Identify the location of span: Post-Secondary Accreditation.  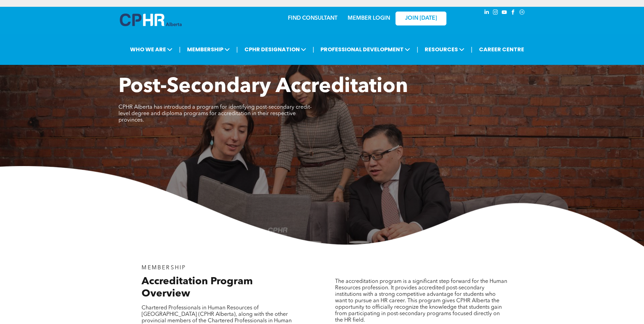
(263, 87).